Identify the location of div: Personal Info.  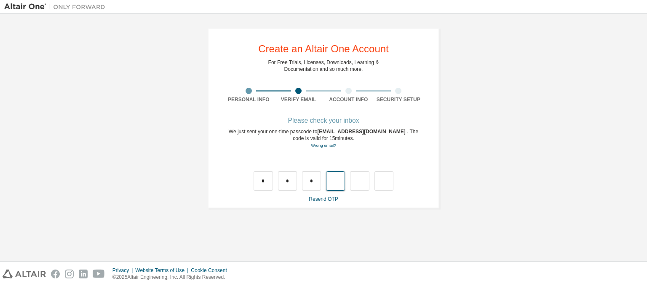
(249, 99).